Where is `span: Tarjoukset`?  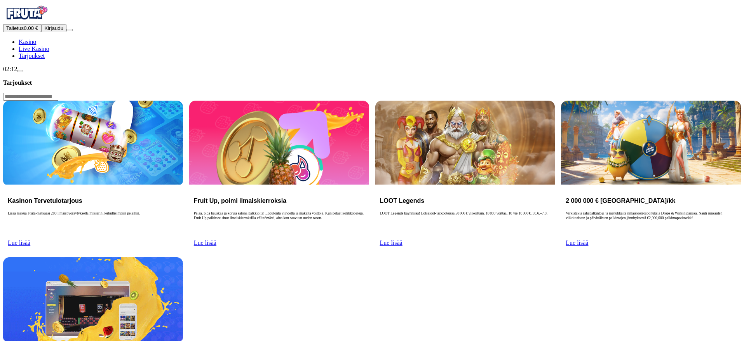 span: Tarjoukset is located at coordinates (31, 56).